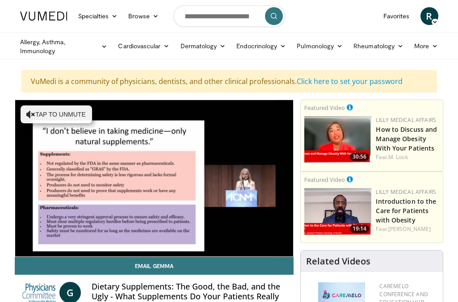  Describe the element at coordinates (338, 261) in the screenshot. I see `h4: Related Videos` at that location.